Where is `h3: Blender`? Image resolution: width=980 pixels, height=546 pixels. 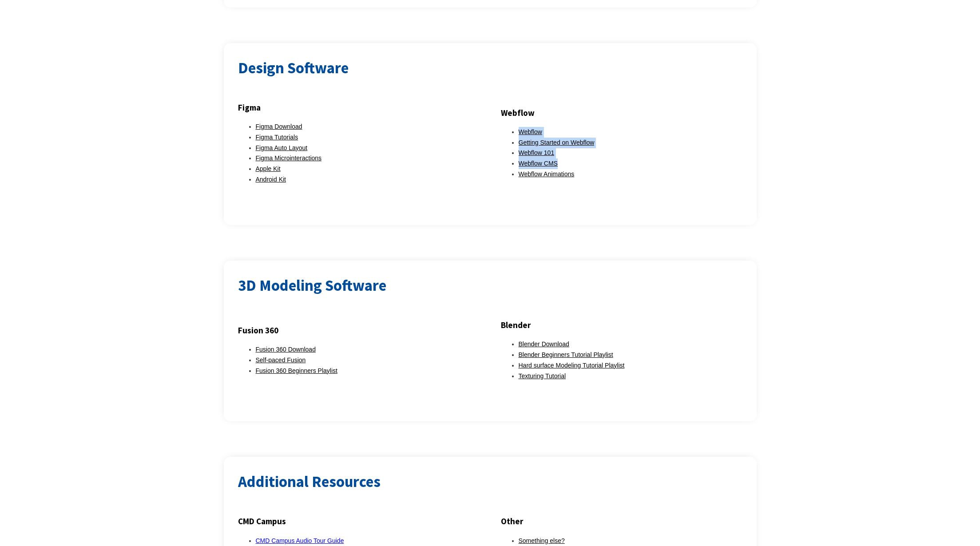
h3: Blender is located at coordinates (621, 325).